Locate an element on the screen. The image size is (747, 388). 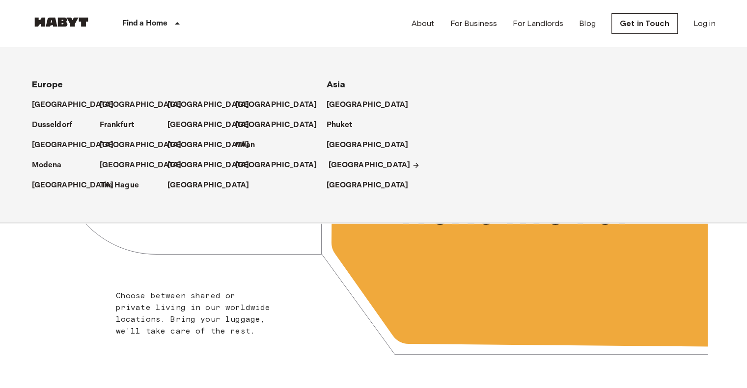
a: The Hague is located at coordinates (124, 186).